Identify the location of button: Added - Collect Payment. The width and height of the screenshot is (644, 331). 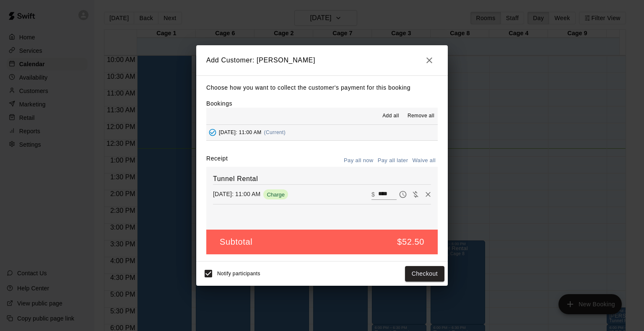
(213, 132).